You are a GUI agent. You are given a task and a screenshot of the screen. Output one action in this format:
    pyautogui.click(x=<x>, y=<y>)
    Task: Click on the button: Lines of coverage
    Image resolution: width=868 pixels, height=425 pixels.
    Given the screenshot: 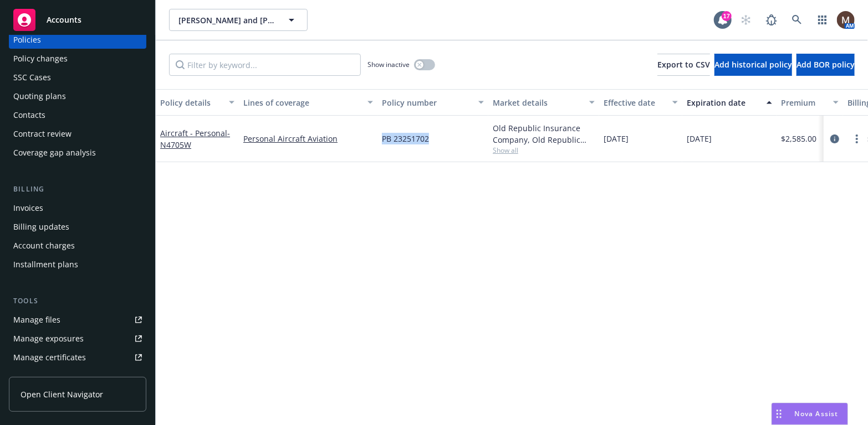 What is the action you would take?
    pyautogui.click(x=308, y=103)
    